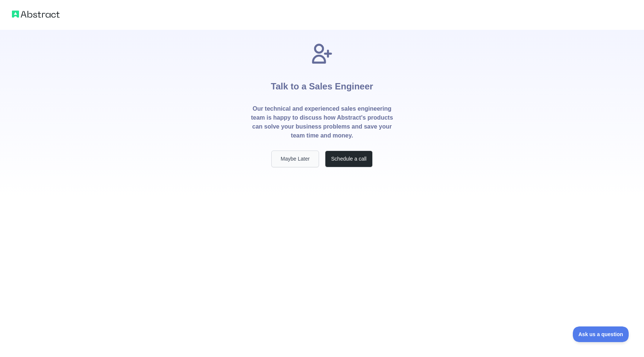 The width and height of the screenshot is (644, 357). What do you see at coordinates (36, 14) in the screenshot?
I see `img: Abstract logo` at bounding box center [36, 14].